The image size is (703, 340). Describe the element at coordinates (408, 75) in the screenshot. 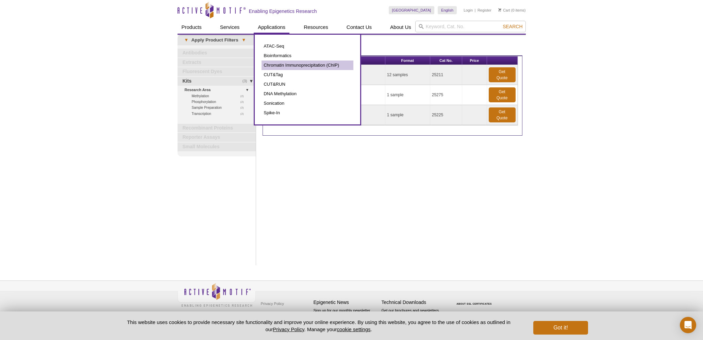

I see `td: 12 samples` at that location.